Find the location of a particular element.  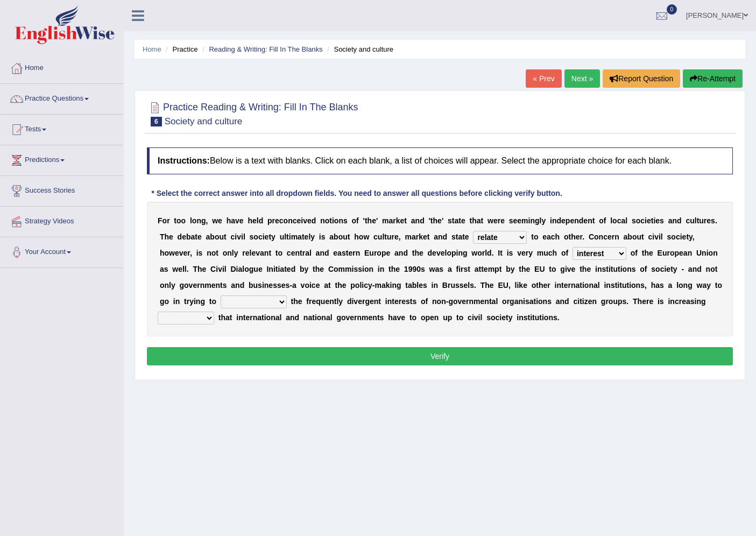

a: Success Stories is located at coordinates (62, 189).